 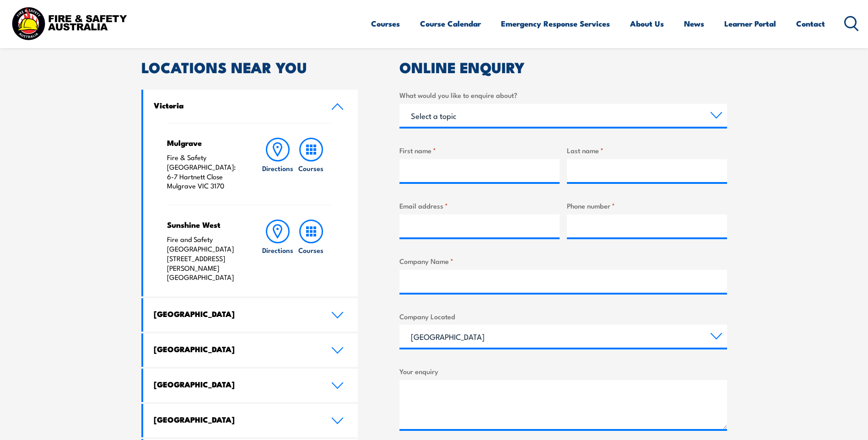 I want to click on h4: Sunshine West, so click(x=205, y=224).